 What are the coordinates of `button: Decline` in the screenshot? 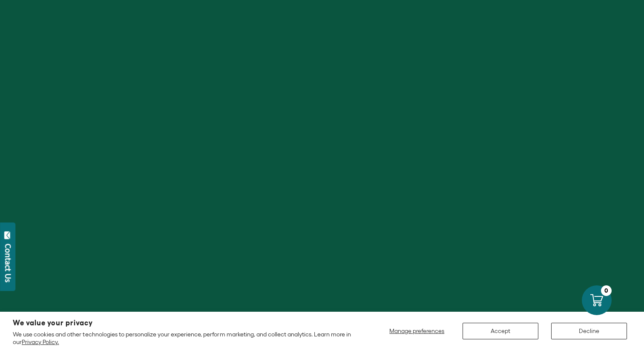 It's located at (589, 331).